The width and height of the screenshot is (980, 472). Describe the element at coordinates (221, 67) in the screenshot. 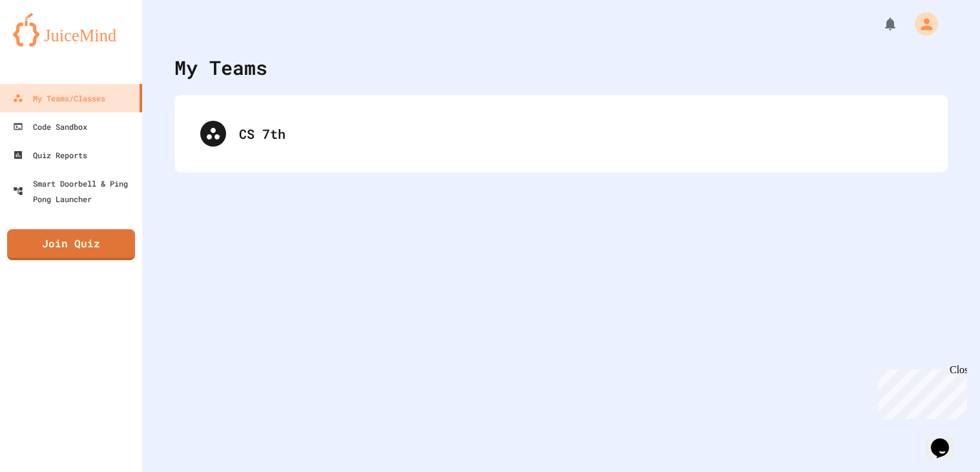

I see `div: My Teams` at that location.